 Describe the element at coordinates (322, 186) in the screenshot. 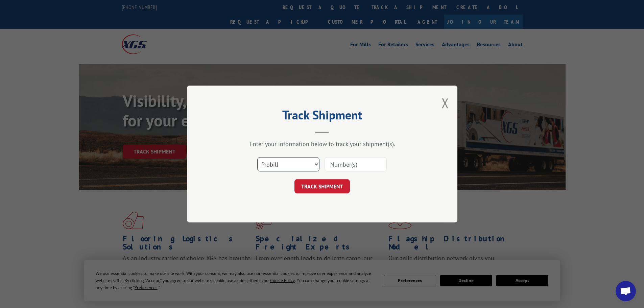

I see `button: TRACK SHIPMENT` at that location.